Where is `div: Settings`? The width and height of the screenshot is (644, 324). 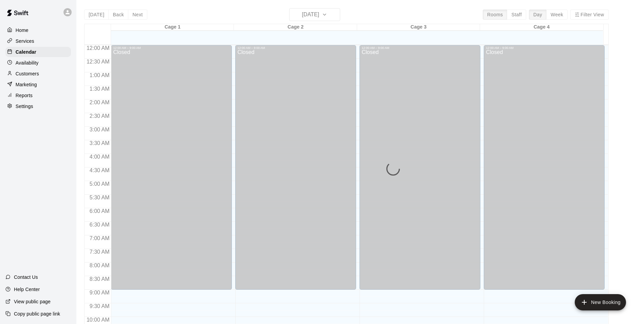
div: Settings is located at coordinates (38, 106).